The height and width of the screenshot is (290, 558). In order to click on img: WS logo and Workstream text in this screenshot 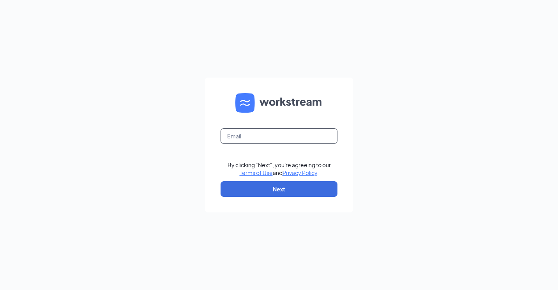, I will do `click(279, 103)`.